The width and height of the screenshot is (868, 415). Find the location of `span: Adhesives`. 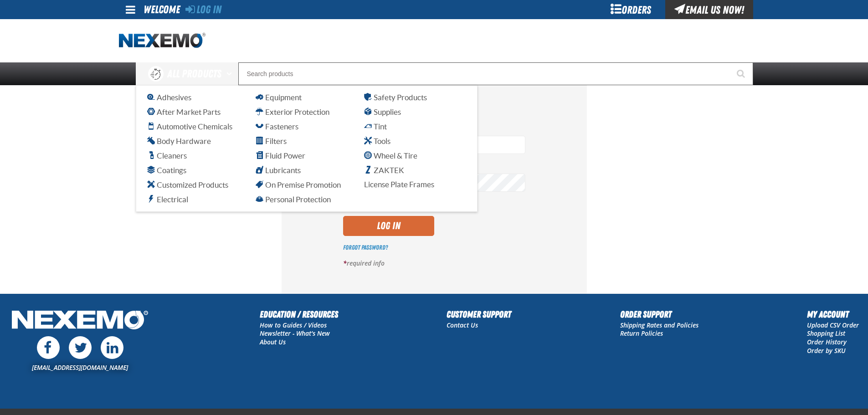

span: Adhesives is located at coordinates (169, 97).